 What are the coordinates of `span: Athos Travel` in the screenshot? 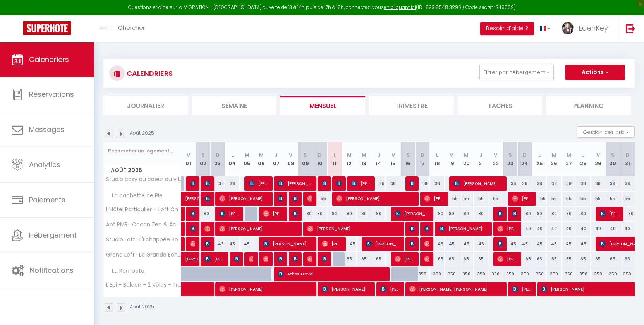 It's located at (331, 274).